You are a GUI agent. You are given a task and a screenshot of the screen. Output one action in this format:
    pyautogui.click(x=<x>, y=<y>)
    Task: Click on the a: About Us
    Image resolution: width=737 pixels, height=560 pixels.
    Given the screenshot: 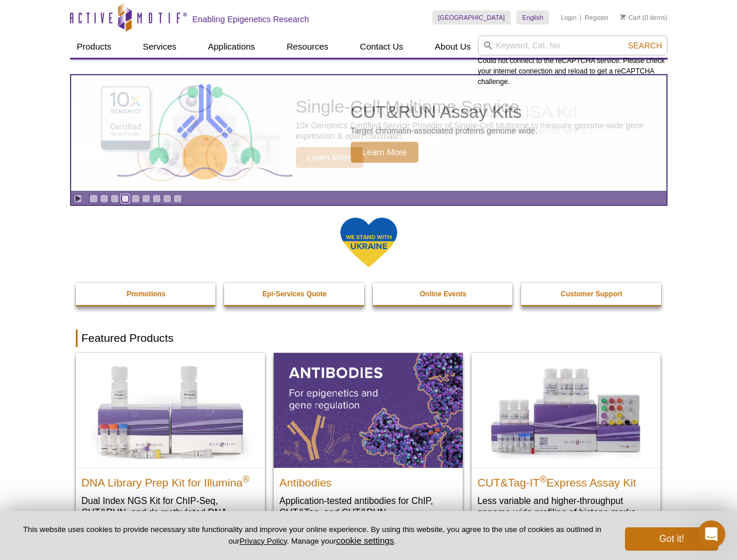 What is the action you would take?
    pyautogui.click(x=453, y=47)
    